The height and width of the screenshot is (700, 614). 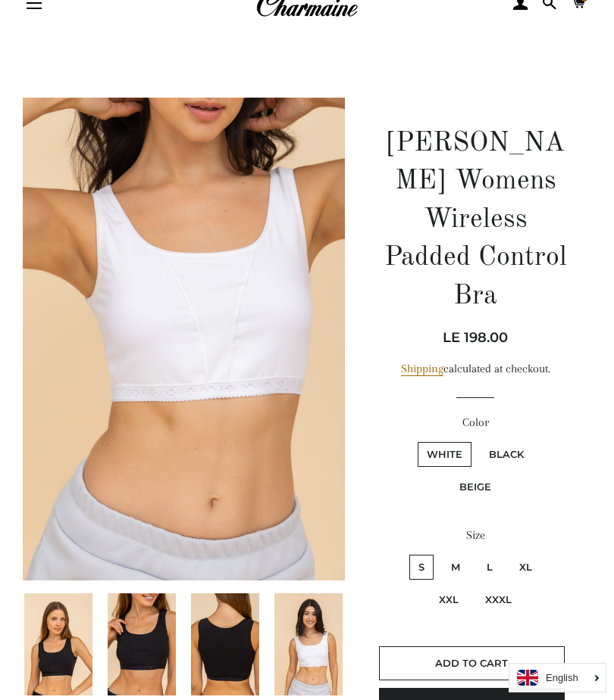 I want to click on label: S, so click(x=421, y=567).